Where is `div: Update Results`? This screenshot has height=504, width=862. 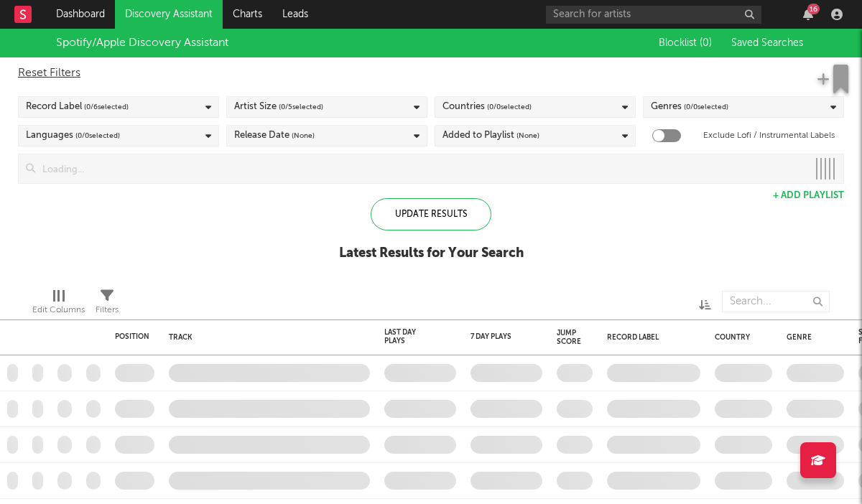 div: Update Results is located at coordinates (431, 214).